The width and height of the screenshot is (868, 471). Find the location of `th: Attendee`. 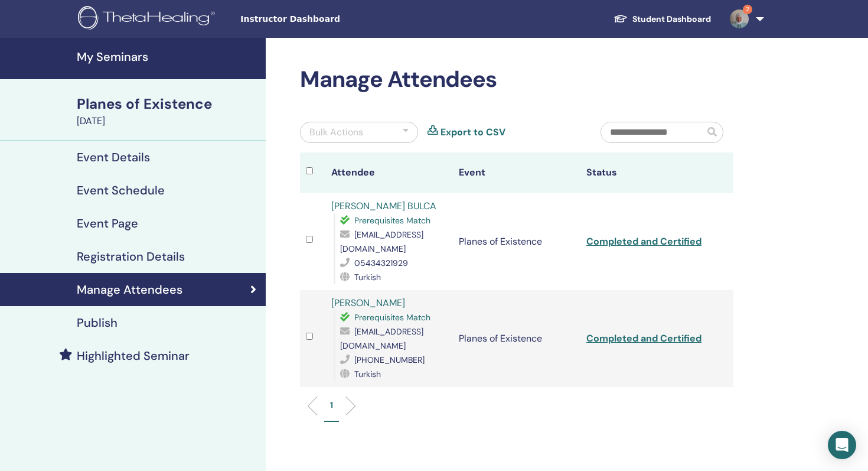

th: Attendee is located at coordinates (389, 173).